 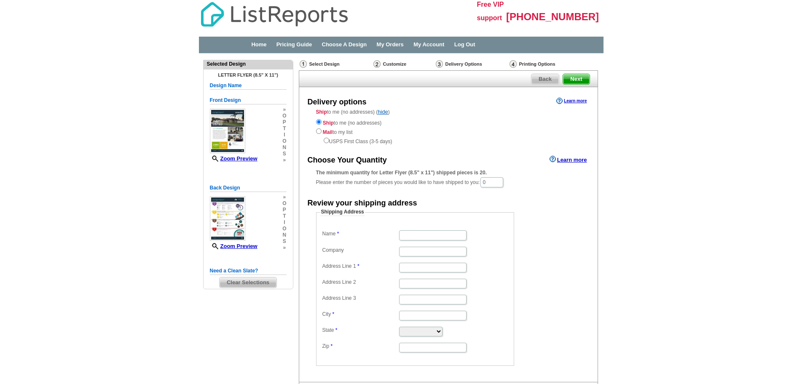 What do you see at coordinates (448, 173) in the screenshot?
I see `div: The minimum quantity for Letter Flyer (8.5" x 11") shipped pieces is 20.` at bounding box center [448, 173].